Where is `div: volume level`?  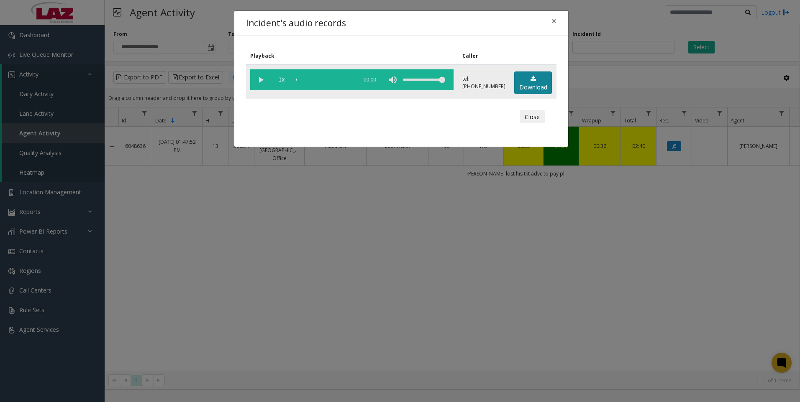
div: volume level is located at coordinates (424, 80).